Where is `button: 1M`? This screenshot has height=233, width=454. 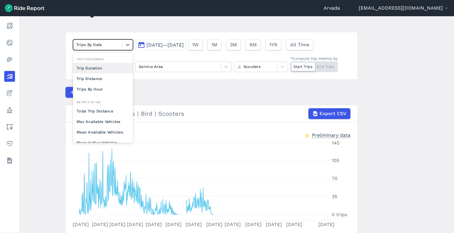
button: 1M is located at coordinates (214, 45).